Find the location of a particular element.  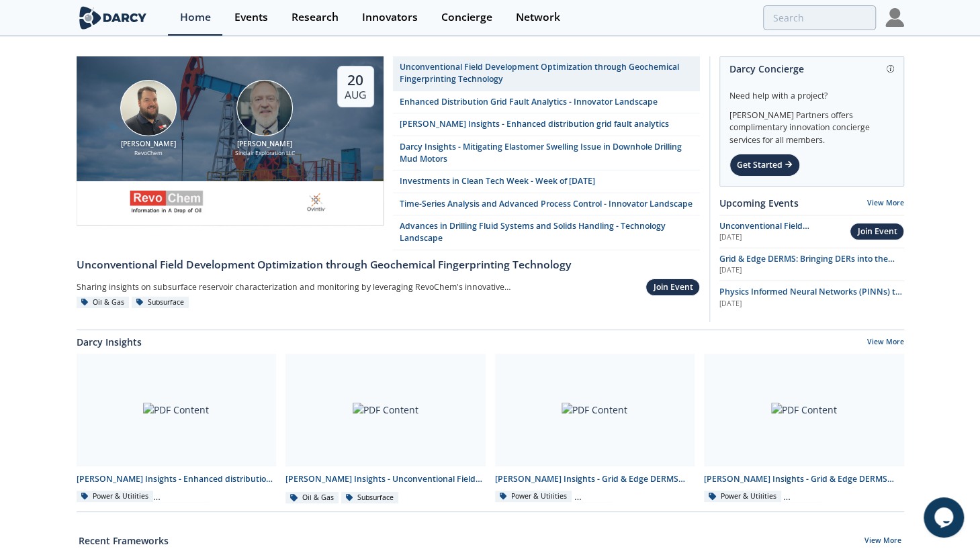

img: information.svg is located at coordinates (890, 69).